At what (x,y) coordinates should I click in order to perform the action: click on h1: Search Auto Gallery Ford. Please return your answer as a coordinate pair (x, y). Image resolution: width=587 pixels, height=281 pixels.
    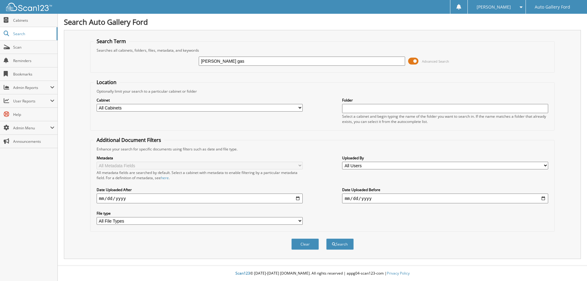
    Looking at the image, I should click on (322, 22).